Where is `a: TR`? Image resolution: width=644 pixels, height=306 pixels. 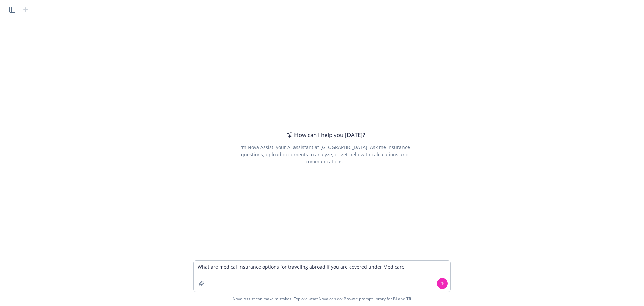
a: TR is located at coordinates (408, 299).